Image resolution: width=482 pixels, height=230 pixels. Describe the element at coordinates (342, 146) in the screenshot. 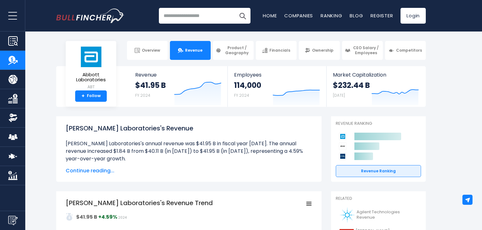

I see `img: Stryker Corporation competitors logo` at that location.